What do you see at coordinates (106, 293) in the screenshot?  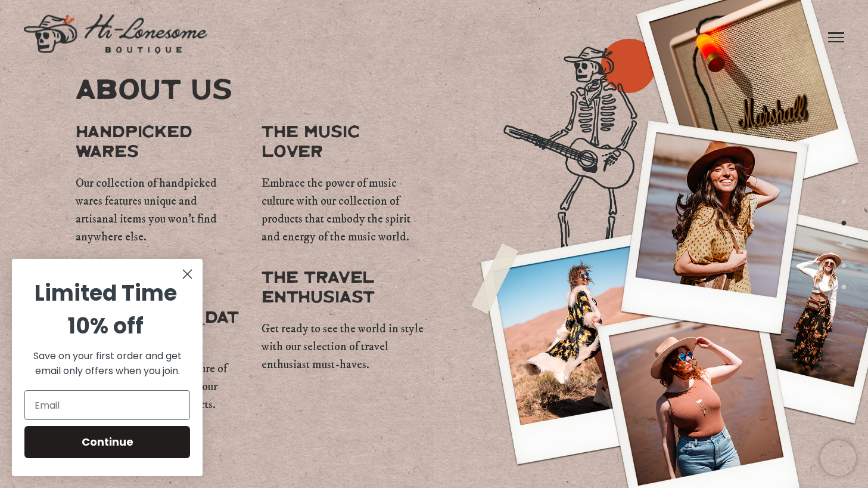 I see `span: Limited Time` at bounding box center [106, 293].